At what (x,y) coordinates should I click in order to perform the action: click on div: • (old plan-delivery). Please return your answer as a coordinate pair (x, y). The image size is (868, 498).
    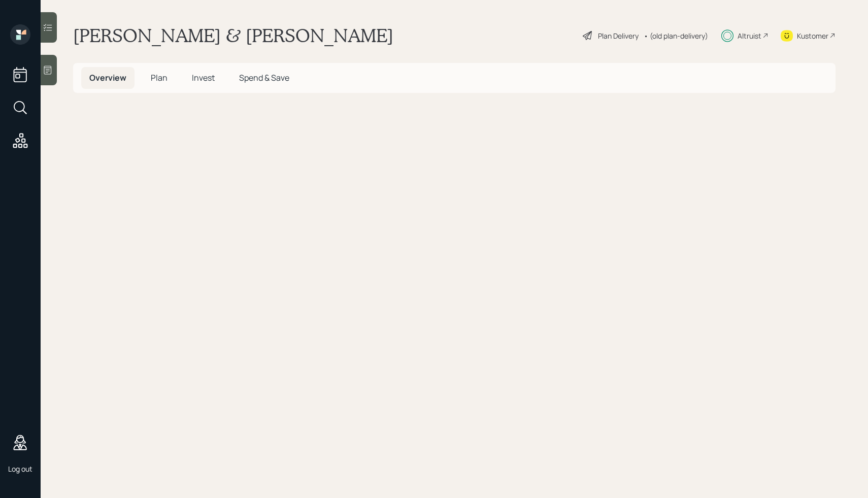
    Looking at the image, I should click on (676, 35).